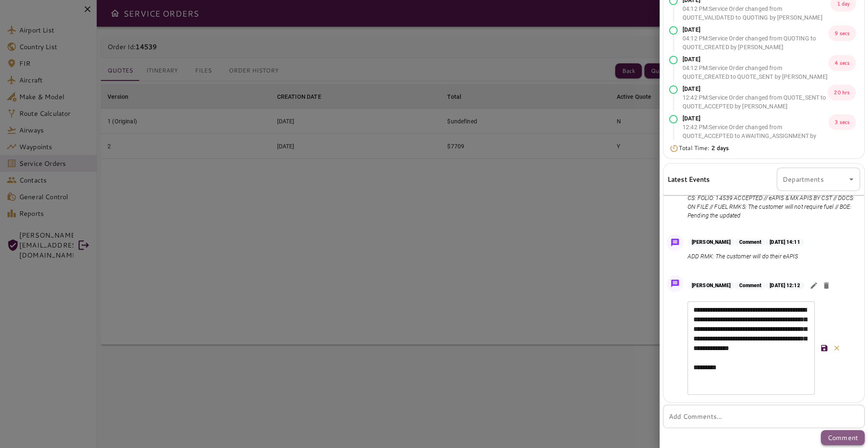 The height and width of the screenshot is (448, 868). What do you see at coordinates (843, 63) in the screenshot?
I see `p: 4 secs` at bounding box center [843, 63].